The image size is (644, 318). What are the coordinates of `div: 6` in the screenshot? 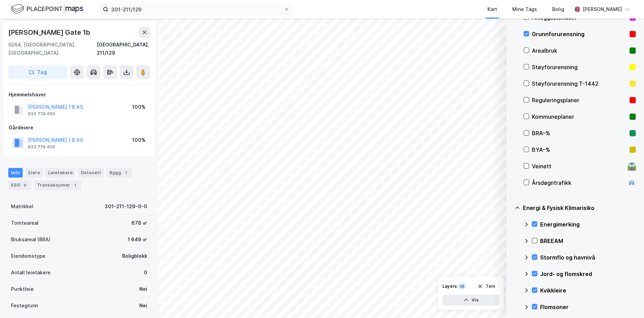 It's located at (25, 185).